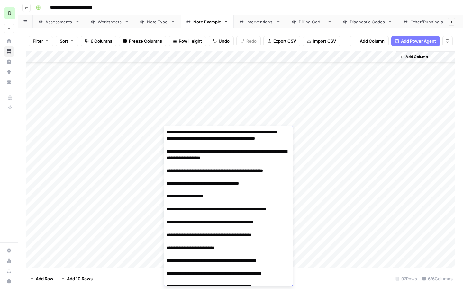  What do you see at coordinates (285, 41) in the screenshot?
I see `span: Export CSV` at bounding box center [285, 41].